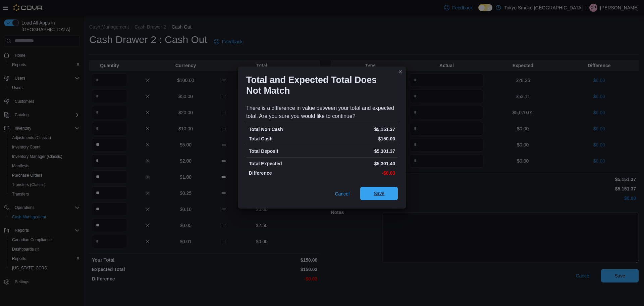 Image resolution: width=644 pixels, height=306 pixels. Describe the element at coordinates (360, 139) in the screenshot. I see `p: $150.00` at that location.